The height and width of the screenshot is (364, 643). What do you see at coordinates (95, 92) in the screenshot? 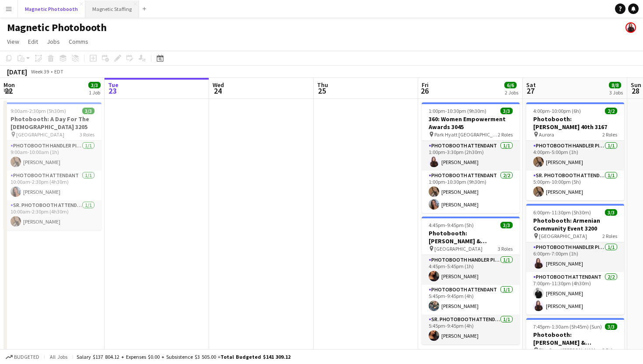
I see `div: 1 Job` at bounding box center [95, 92].